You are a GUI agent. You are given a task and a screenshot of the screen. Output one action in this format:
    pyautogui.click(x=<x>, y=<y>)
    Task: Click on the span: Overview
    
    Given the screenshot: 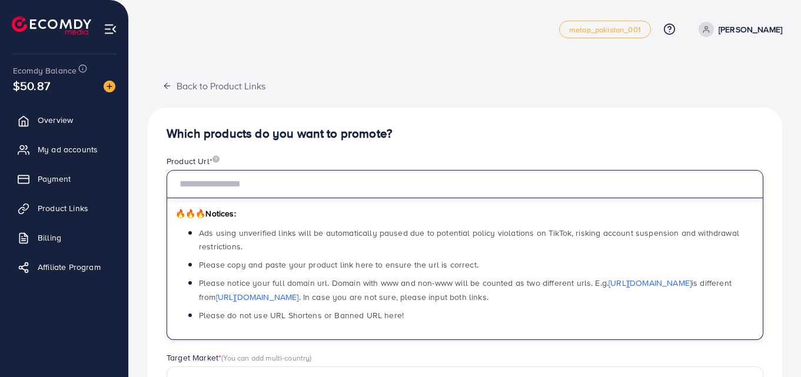 What is the action you would take?
    pyautogui.click(x=55, y=120)
    